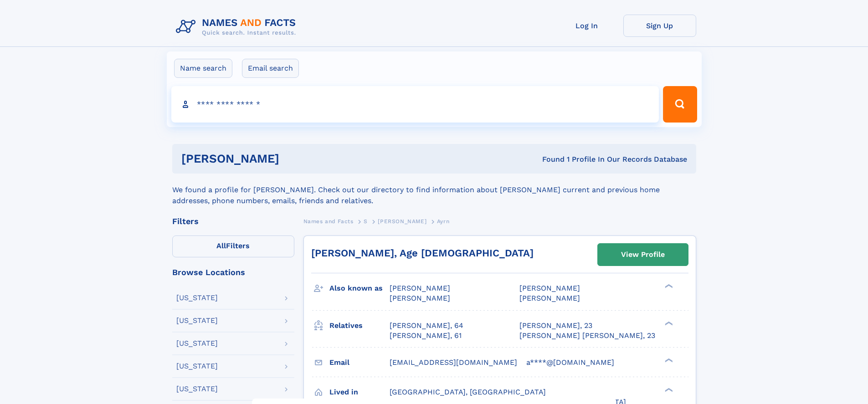  Describe the element at coordinates (660, 26) in the screenshot. I see `a: Sign Up` at that location.